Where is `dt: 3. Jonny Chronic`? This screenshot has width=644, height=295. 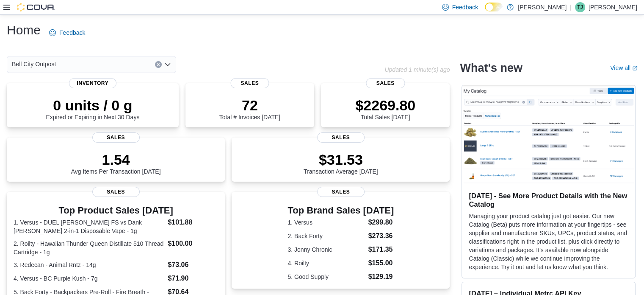 dt: 3. Jonny Chronic is located at coordinates (326, 249).